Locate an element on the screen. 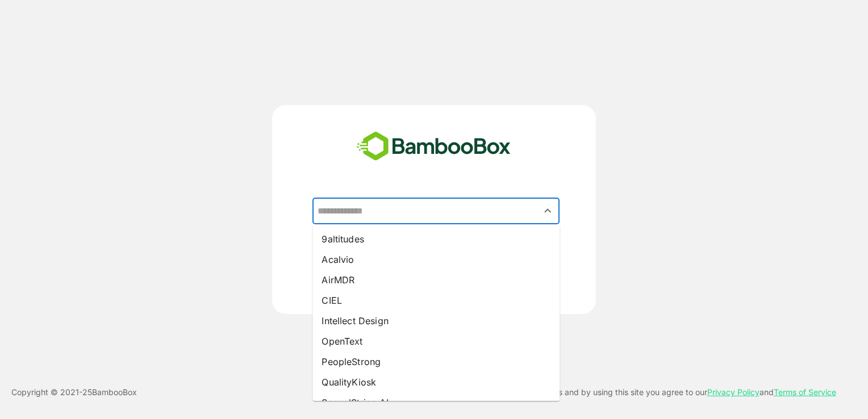 This screenshot has width=868, height=419. p: Copyright © 2021- 25 BambooBox is located at coordinates (74, 392).